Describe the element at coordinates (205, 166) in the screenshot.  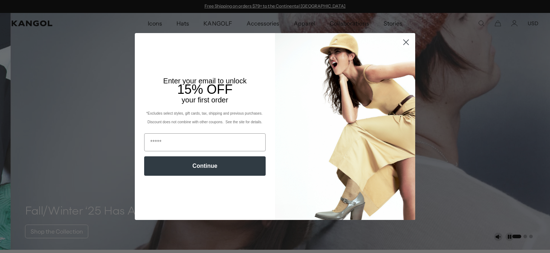
I see `button: Continue` at that location.